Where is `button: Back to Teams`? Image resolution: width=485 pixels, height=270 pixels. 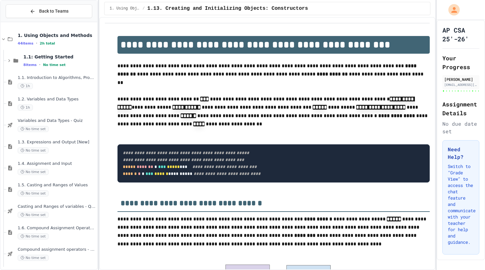 button: Back to Teams is located at coordinates (49, 11).